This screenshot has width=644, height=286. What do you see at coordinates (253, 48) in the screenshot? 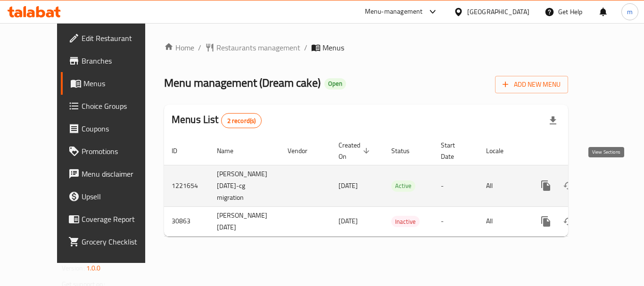
I see `a: Restaurants management` at bounding box center [253, 48].